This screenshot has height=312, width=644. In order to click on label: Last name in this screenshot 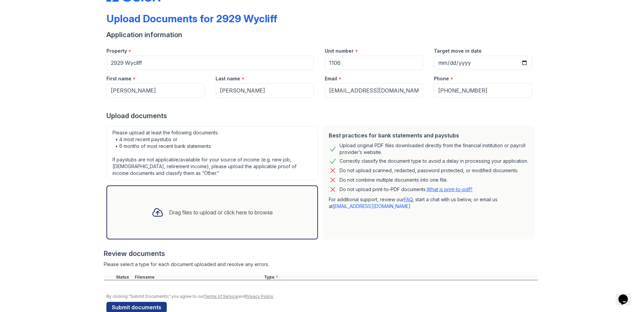, I will do `click(228, 79)`.